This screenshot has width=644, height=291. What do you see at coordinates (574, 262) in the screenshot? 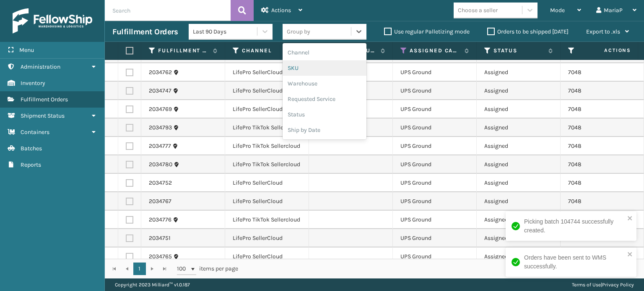
I see `div: Orders have been sent to WMS successfully.` at bounding box center [574, 262].